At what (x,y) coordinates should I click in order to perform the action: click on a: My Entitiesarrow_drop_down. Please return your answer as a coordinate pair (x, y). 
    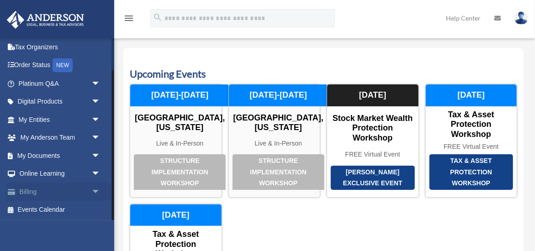
    Looking at the image, I should click on (60, 120).